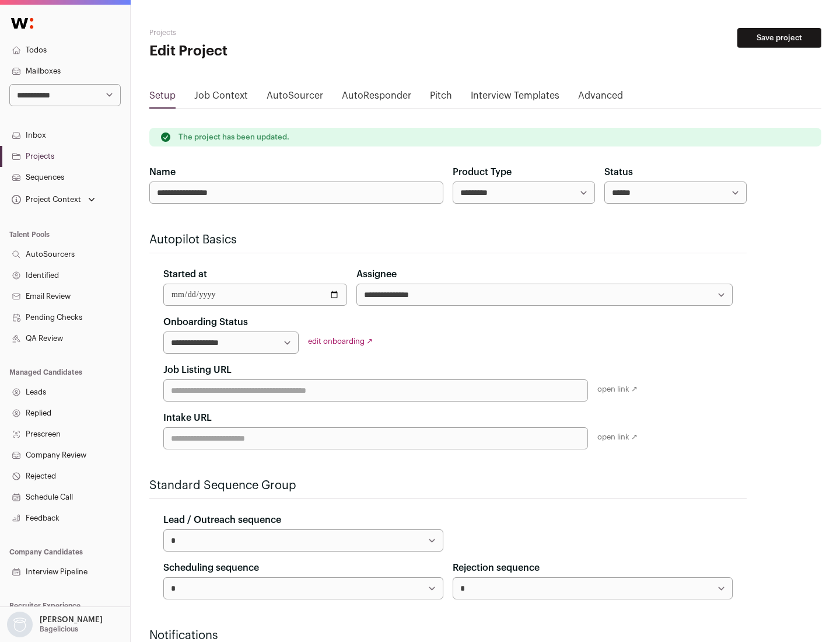 The height and width of the screenshot is (642, 840). Describe the element at coordinates (482, 172) in the screenshot. I see `label: Product Type` at that location.